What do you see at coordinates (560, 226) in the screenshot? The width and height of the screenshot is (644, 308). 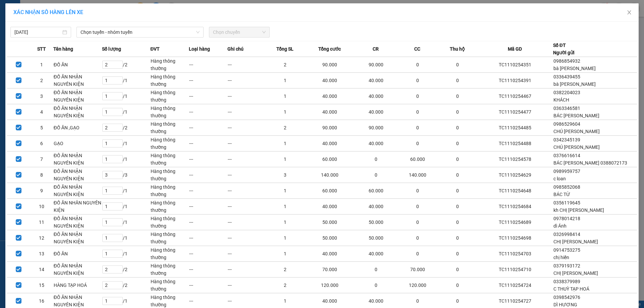 I see `span: dì Ánh` at bounding box center [560, 226].